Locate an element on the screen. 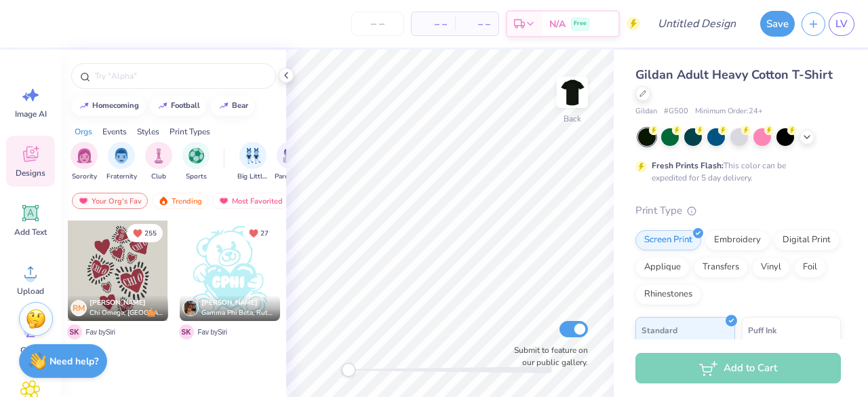 Image resolution: width=868 pixels, height=397 pixels. a: LV is located at coordinates (842, 23).